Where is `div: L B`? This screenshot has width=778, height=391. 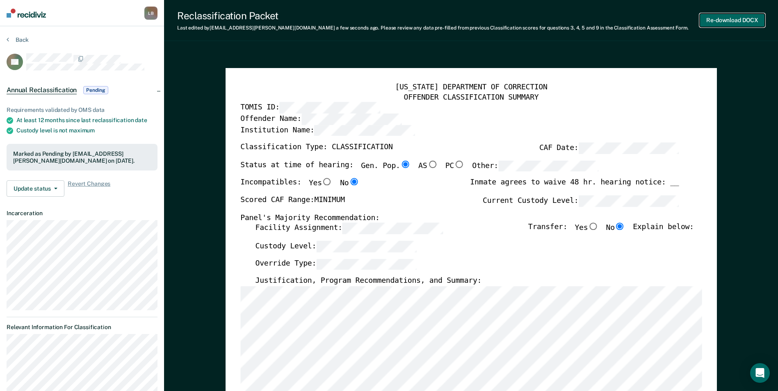 div: L B is located at coordinates (151, 13).